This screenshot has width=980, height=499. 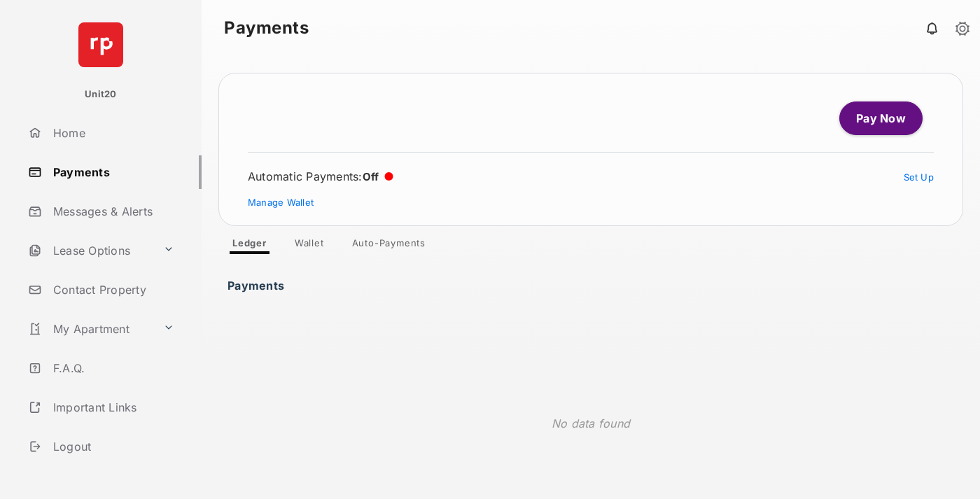 What do you see at coordinates (258, 282) in the screenshot?
I see `h3: Payments` at bounding box center [258, 282].